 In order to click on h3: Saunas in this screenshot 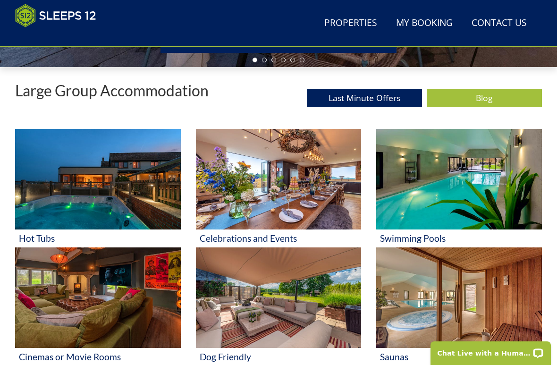, I will do `click(459, 356)`.